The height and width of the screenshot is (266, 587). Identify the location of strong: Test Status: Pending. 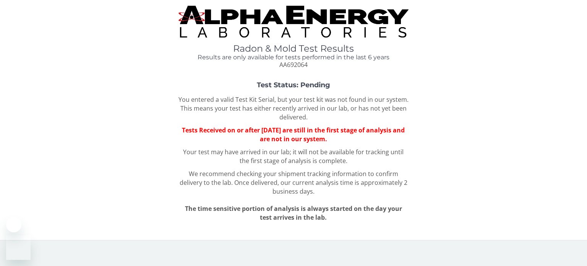
(293, 85).